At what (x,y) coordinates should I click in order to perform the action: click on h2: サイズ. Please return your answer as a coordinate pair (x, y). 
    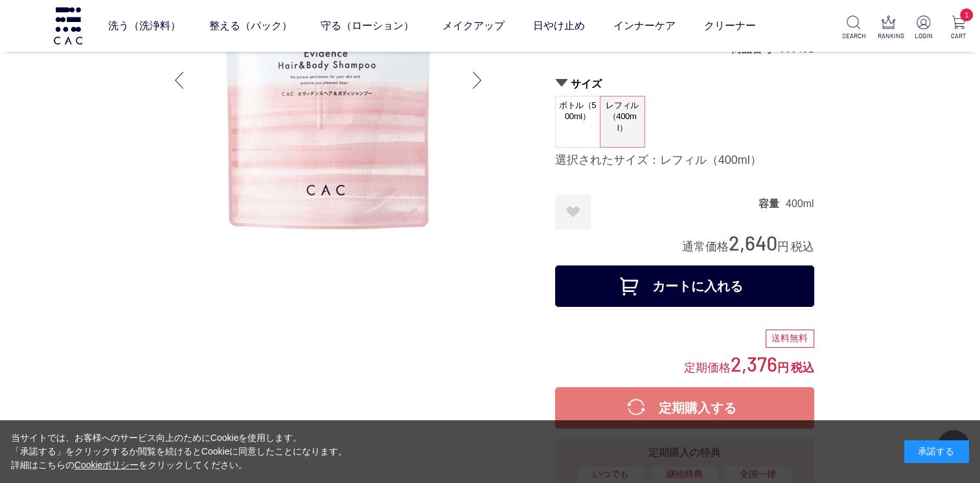
    Looking at the image, I should click on (684, 83).